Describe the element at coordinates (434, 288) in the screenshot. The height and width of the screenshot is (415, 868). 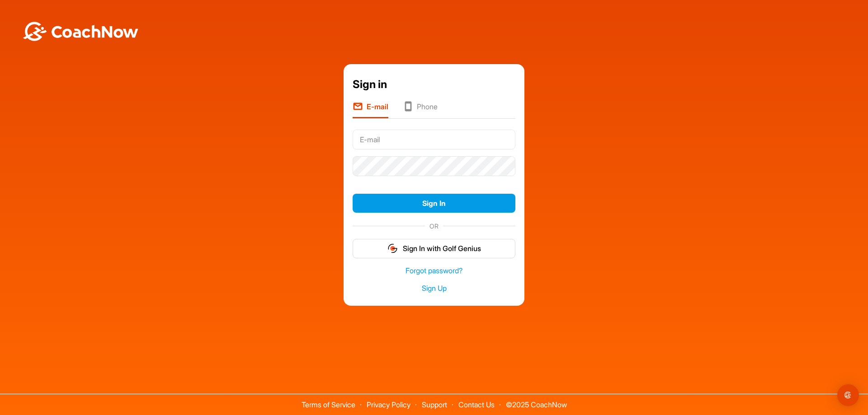
I see `a: Sign Up` at that location.